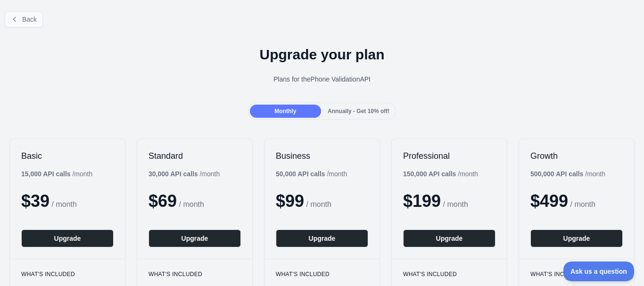 The image size is (644, 286). I want to click on span: $ 499, so click(549, 201).